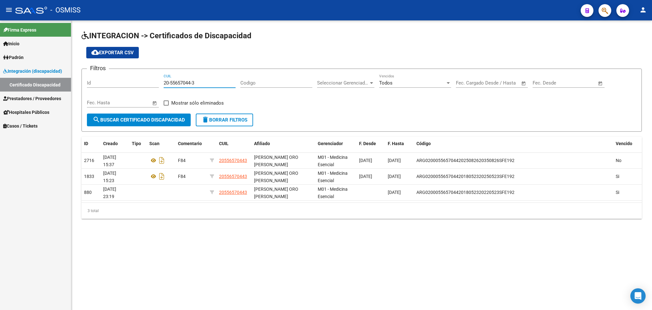 The image size is (652, 310). I want to click on span: Prestadores / Proveedores, so click(32, 98).